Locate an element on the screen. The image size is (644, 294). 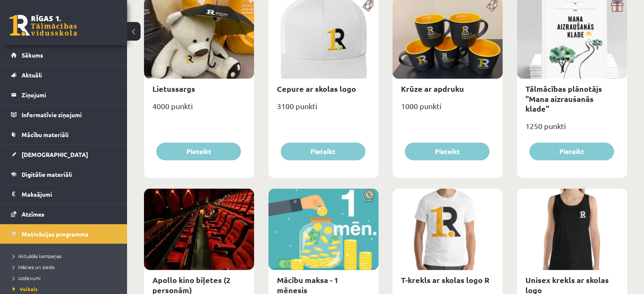
span: Atzīmes is located at coordinates (33, 214).